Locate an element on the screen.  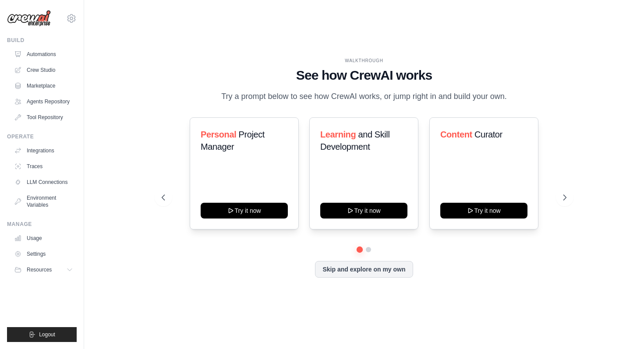
a: Automations is located at coordinates (43, 54).